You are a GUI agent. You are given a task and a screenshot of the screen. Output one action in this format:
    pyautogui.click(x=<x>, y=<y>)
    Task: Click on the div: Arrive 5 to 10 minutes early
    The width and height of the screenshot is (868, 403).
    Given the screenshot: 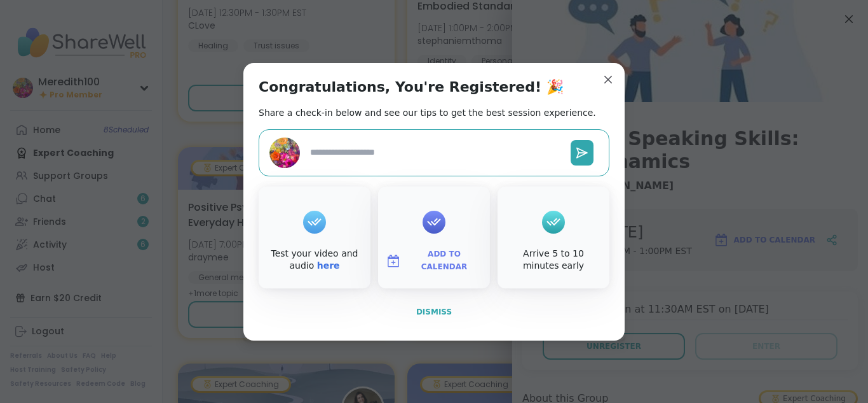 What is the action you would take?
    pyautogui.click(x=554, y=260)
    